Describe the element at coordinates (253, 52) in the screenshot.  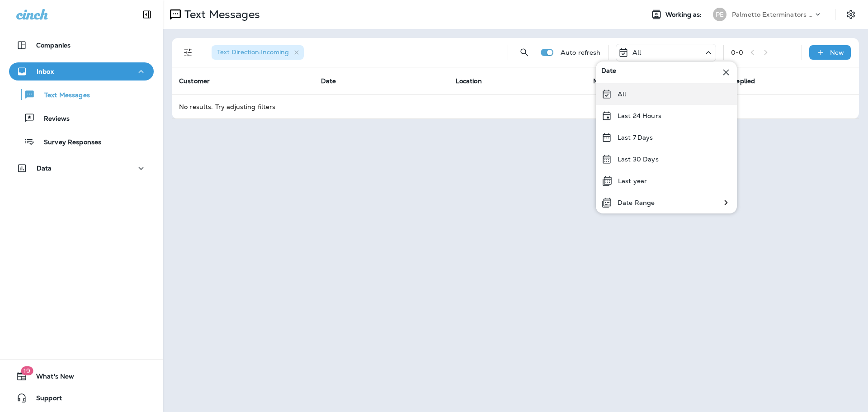
I see `span: Text Direction : Incoming` at that location.